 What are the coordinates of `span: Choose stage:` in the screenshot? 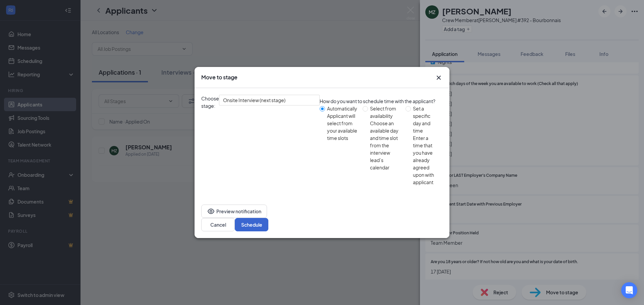 It's located at (210, 143).